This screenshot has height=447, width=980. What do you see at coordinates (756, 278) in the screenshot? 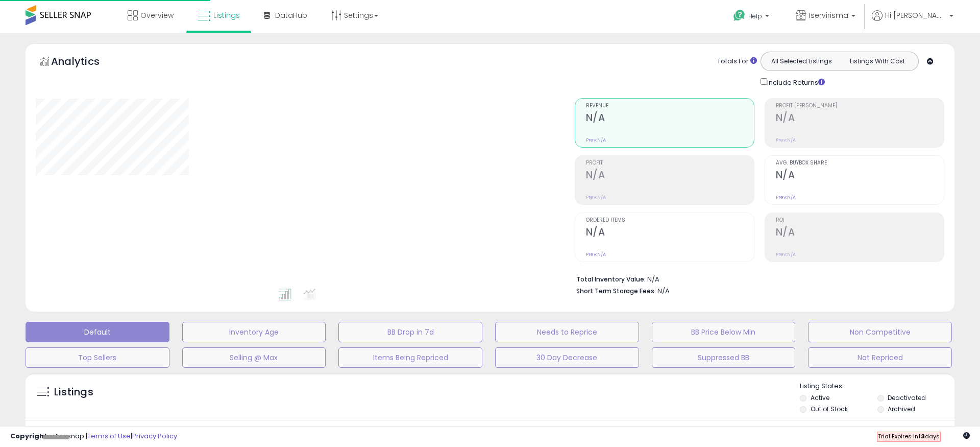
I see `li: N/A` at bounding box center [756, 278].